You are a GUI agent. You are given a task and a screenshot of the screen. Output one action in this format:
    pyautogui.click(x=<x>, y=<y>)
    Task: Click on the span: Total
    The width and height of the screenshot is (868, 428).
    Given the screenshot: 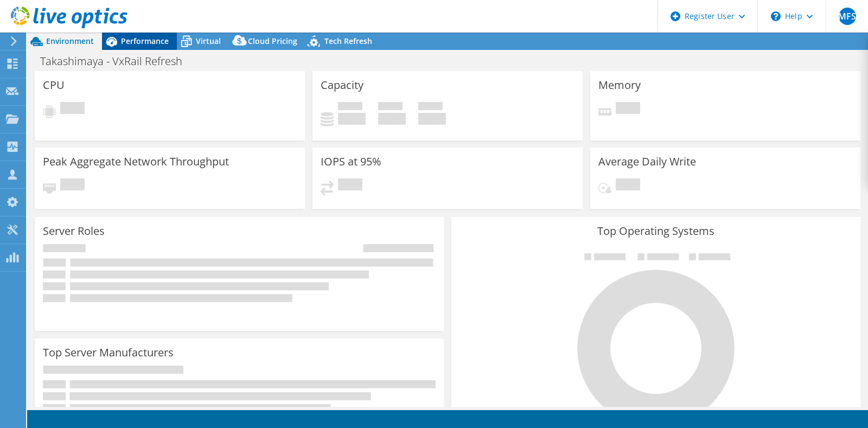 What is the action you would take?
    pyautogui.click(x=430, y=108)
    